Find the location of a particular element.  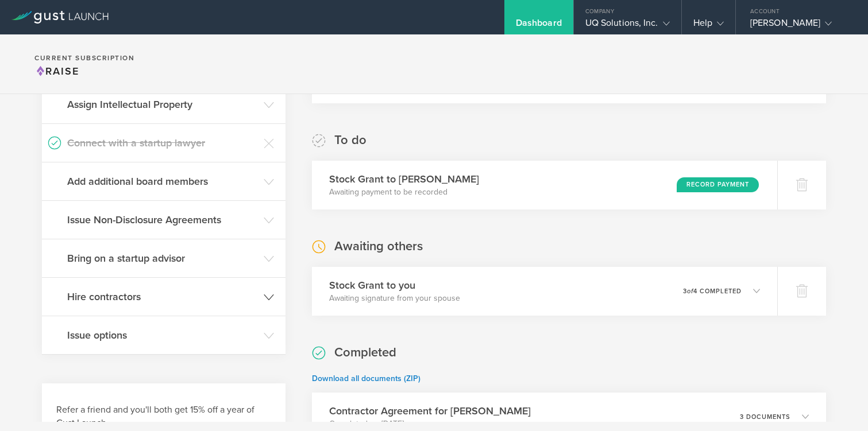

div: UQ Solutions, Inc. is located at coordinates (627, 26).